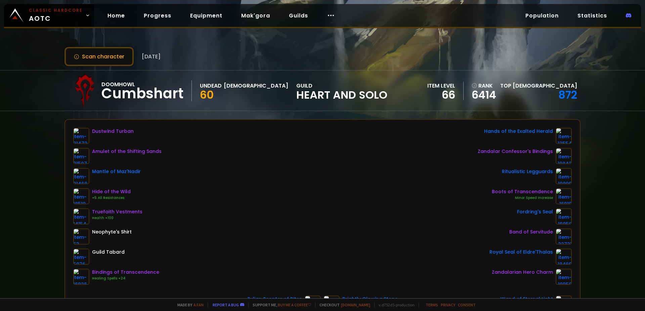 Image resolution: width=645 pixels, height=311 pixels. I want to click on div: guild, so click(342, 91).